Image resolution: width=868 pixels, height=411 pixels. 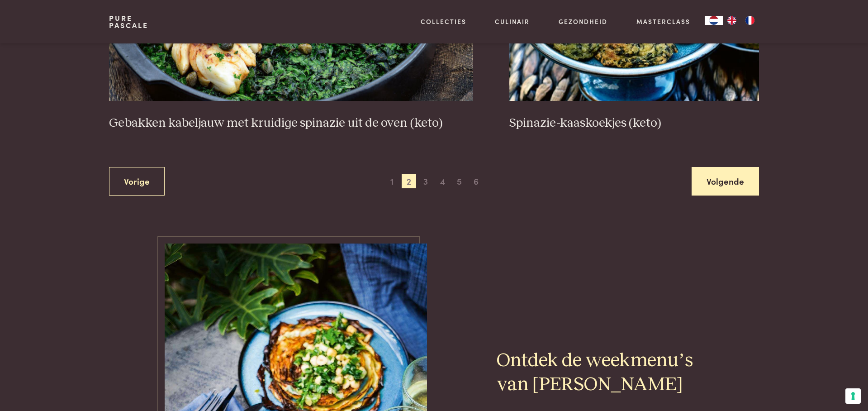 What do you see at coordinates (512, 21) in the screenshot?
I see `a: Culinair` at bounding box center [512, 21].